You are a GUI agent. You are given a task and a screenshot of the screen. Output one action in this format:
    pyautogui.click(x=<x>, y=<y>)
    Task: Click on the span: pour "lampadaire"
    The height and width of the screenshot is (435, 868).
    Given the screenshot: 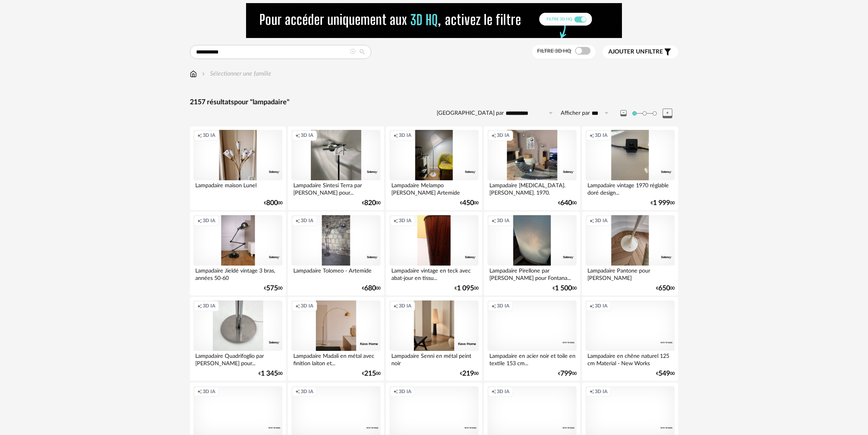 What is the action you would take?
    pyautogui.click(x=262, y=102)
    